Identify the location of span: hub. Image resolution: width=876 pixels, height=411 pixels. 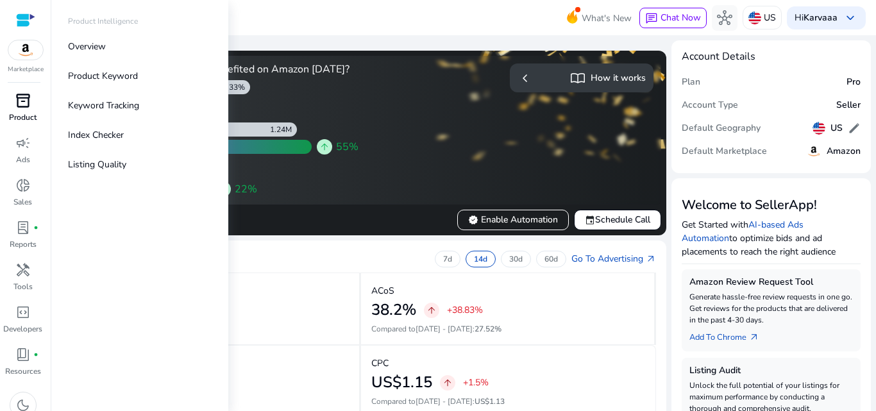
(725, 18).